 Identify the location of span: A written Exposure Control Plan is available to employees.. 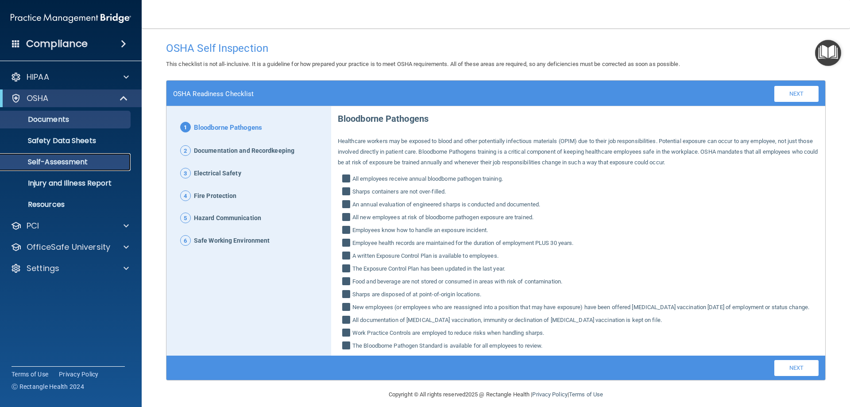
(426, 256).